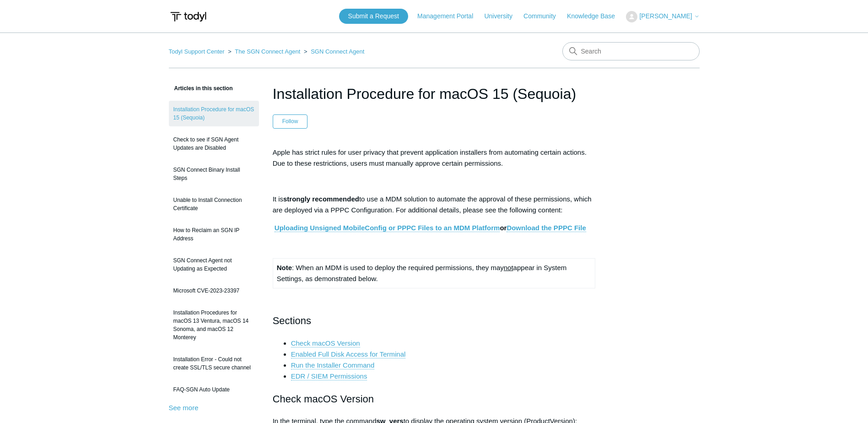  I want to click on a: Community, so click(544, 16).